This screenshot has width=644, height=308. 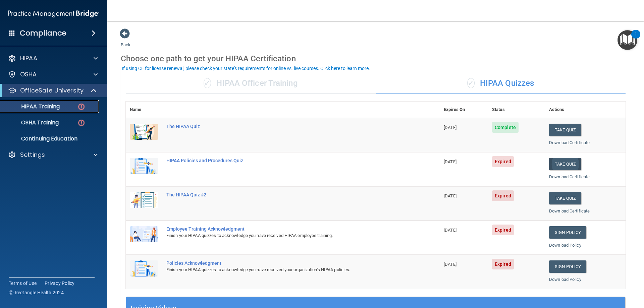 What do you see at coordinates (50, 139) in the screenshot?
I see `p: Continuing Education` at bounding box center [50, 139].